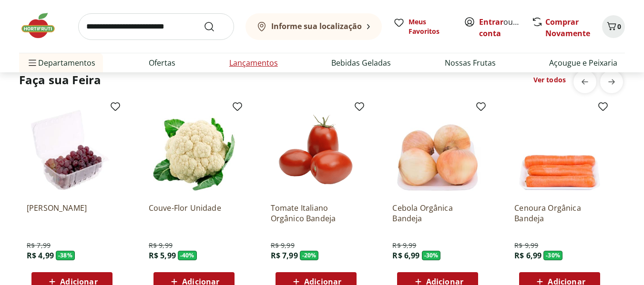 This screenshot has width=644, height=285. Describe the element at coordinates (314, 27) in the screenshot. I see `button: Informe sua localização` at that location.